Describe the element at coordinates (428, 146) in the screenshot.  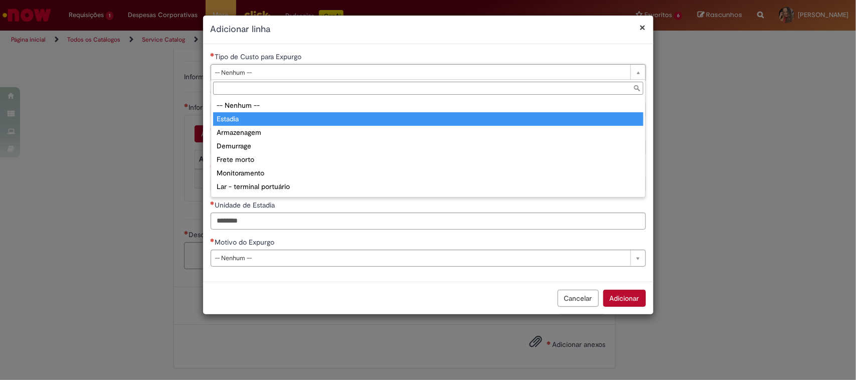
I see `div: Demurrage` at that location.